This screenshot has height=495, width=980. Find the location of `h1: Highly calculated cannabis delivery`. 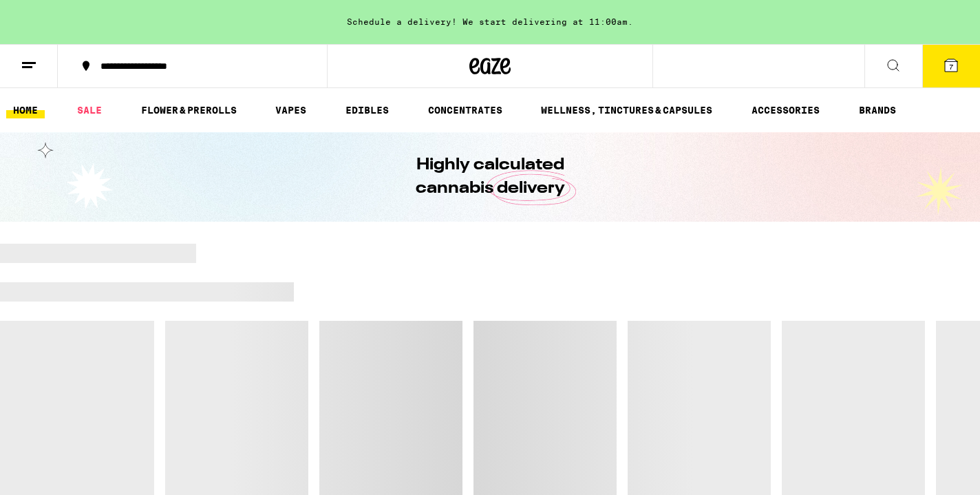

h1: Highly calculated cannabis delivery is located at coordinates (490, 177).